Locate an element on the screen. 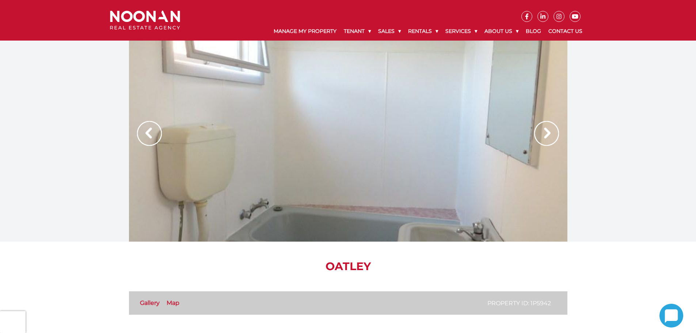 The image size is (696, 333). a: Blog is located at coordinates (533, 31).